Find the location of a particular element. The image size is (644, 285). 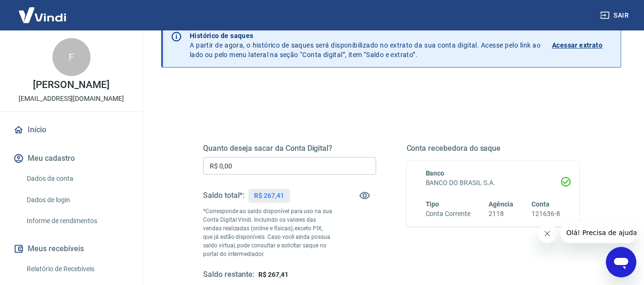

button: Sair is located at coordinates (615, 15).